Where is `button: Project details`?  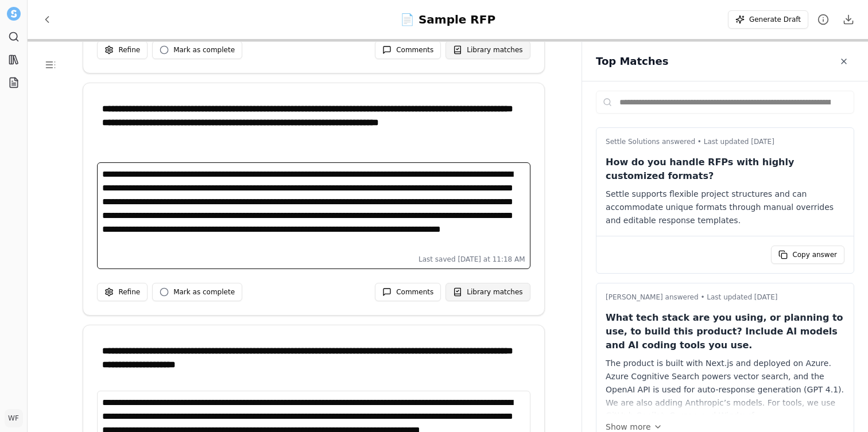 button: Project details is located at coordinates (823, 19).